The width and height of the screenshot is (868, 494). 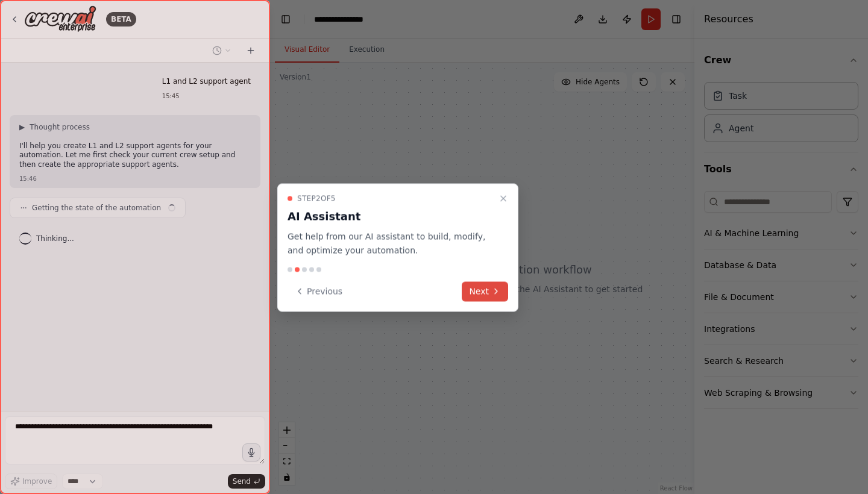 I want to click on button: Previous, so click(x=318, y=291).